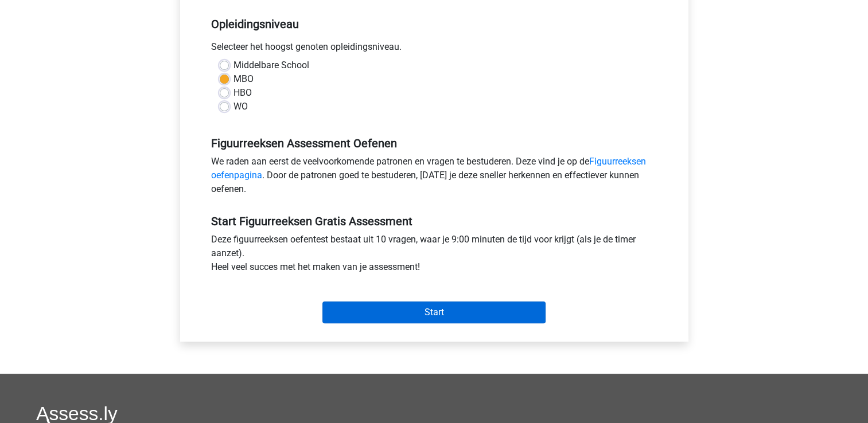 The height and width of the screenshot is (423, 868). I want to click on label: HBO, so click(243, 93).